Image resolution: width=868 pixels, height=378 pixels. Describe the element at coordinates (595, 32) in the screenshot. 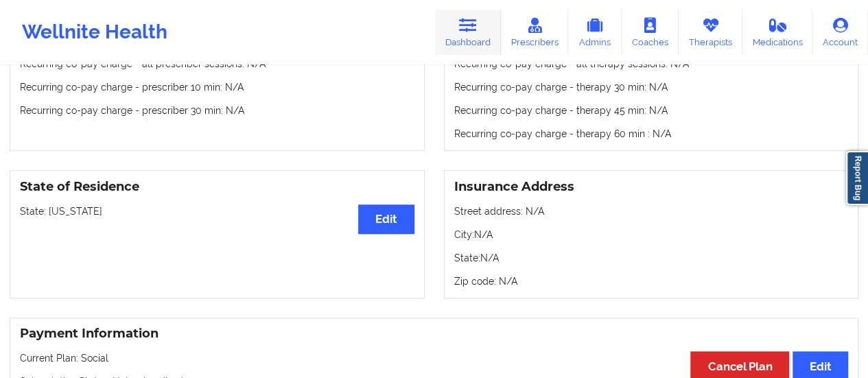

I see `a: Admins` at that location.